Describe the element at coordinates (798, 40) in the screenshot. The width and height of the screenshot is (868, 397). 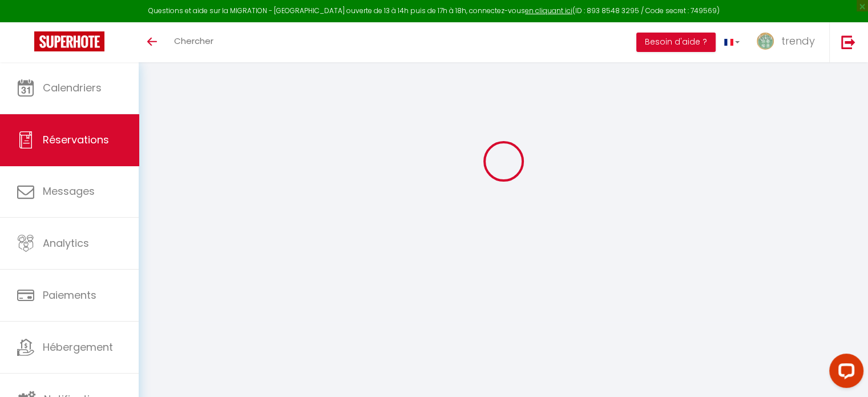
I see `span: trendy` at that location.